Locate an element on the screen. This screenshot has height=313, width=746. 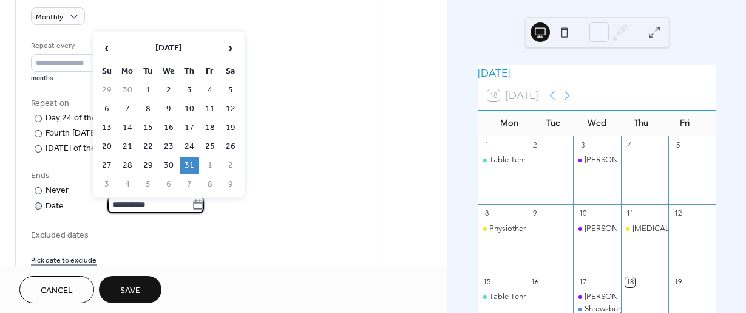
td: 12 is located at coordinates (231, 109).